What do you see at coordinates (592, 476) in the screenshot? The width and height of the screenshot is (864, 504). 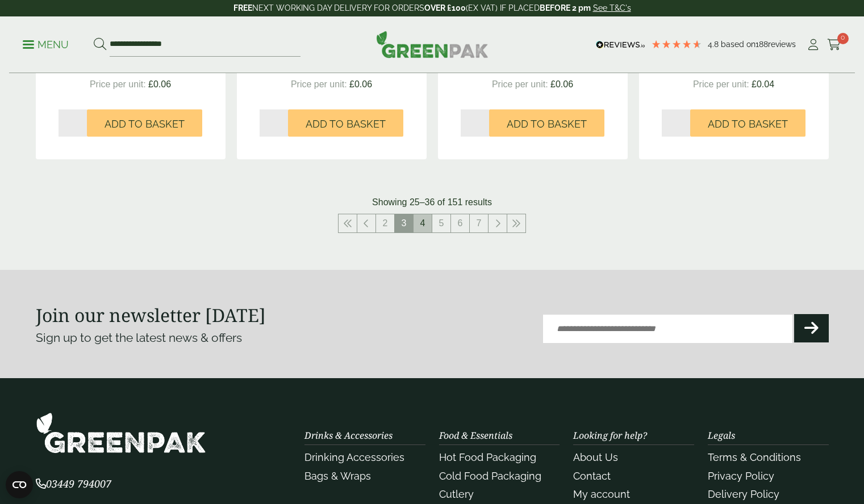 I see `a: Contact` at bounding box center [592, 476].